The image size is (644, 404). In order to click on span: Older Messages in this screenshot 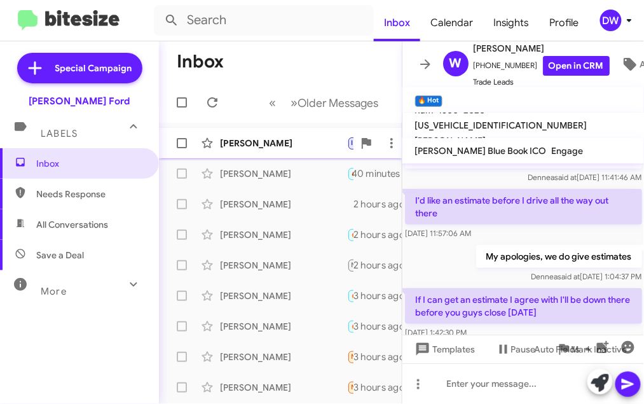, I will do `click(338, 103)`.